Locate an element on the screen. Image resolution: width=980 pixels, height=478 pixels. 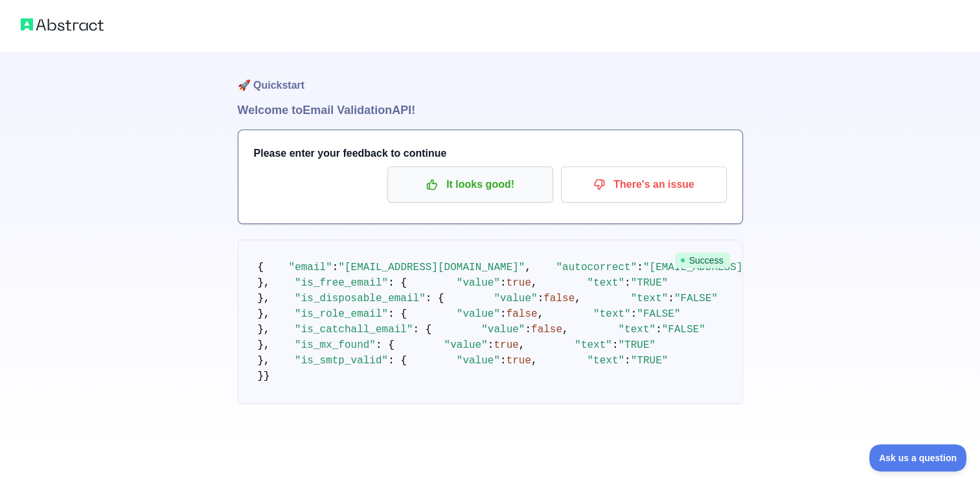
h1: Welcome to Email Validation API! is located at coordinates (490, 110).